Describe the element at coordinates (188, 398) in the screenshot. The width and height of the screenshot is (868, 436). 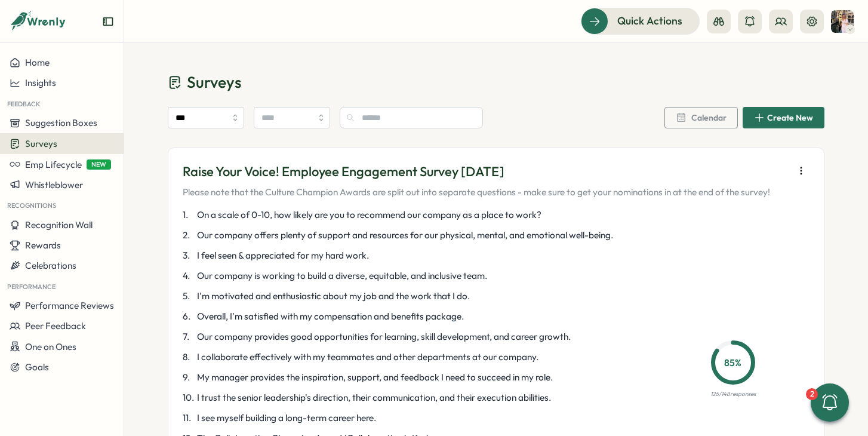
I see `span: 10 .` at that location.